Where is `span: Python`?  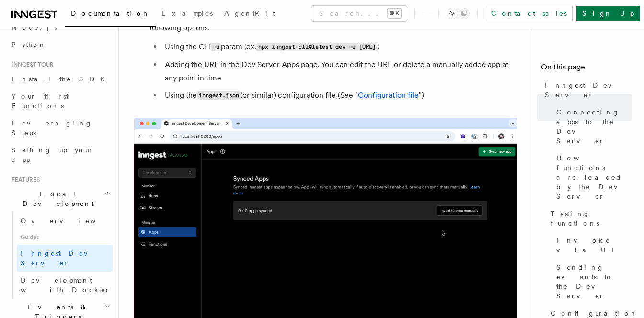 span: Python is located at coordinates (28, 44).